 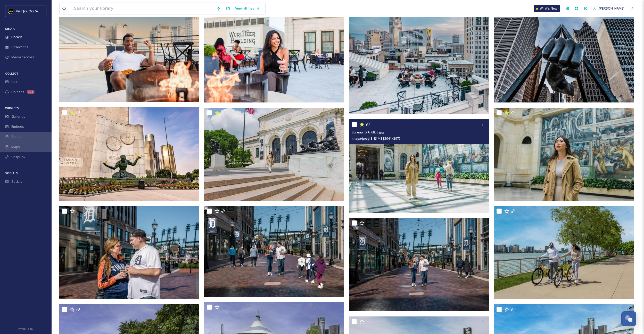 What do you see at coordinates (30, 92) in the screenshot?
I see `div: 321` at bounding box center [30, 92].